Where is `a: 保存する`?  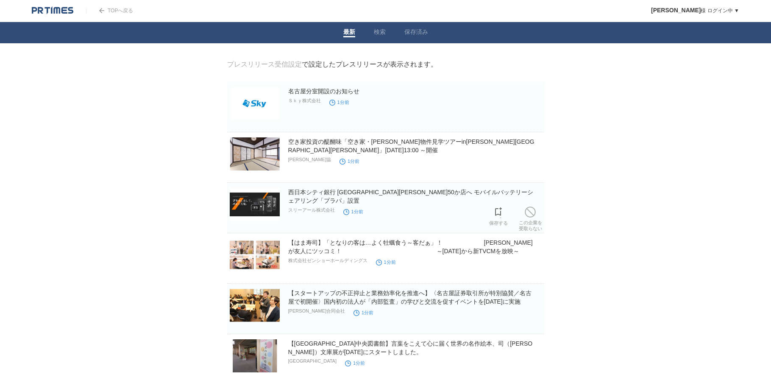
a: 保存する is located at coordinates (499, 215).